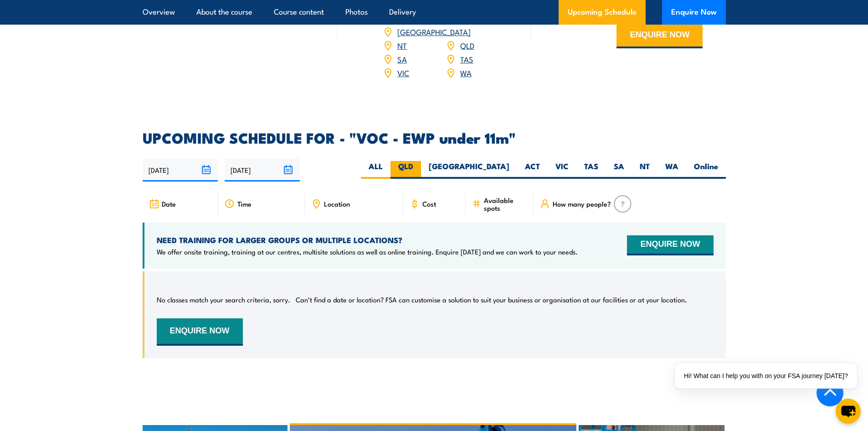 The image size is (868, 431). What do you see at coordinates (582, 203) in the screenshot?
I see `span: How many people?` at bounding box center [582, 203].